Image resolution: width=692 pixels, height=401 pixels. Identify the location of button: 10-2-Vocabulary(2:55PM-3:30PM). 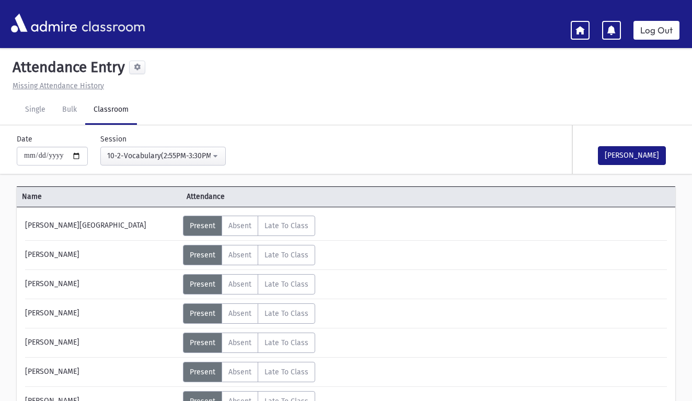
(163, 156).